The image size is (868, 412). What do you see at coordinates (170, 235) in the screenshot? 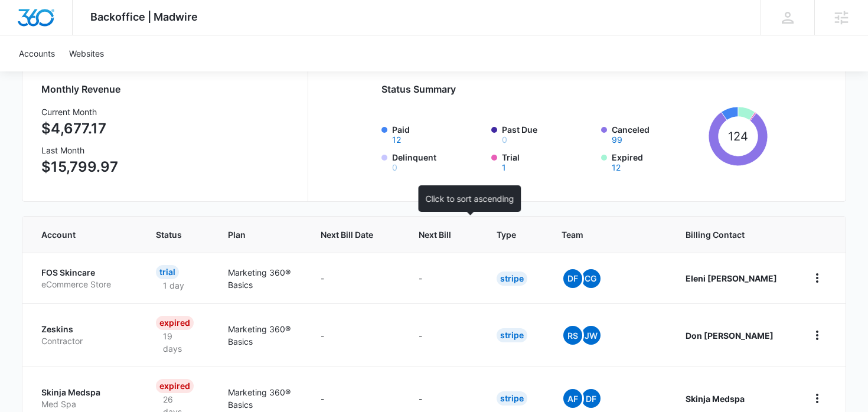
I see `span: Status` at bounding box center [170, 235].